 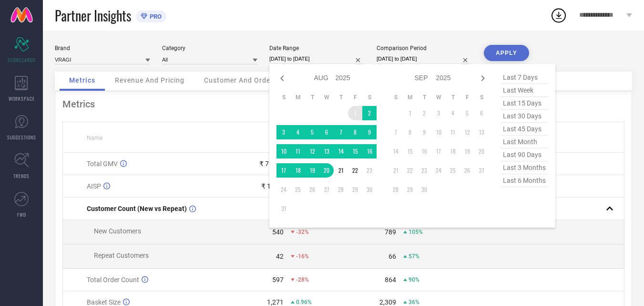 What do you see at coordinates (278, 232) in the screenshot?
I see `div: 540` at bounding box center [278, 232].